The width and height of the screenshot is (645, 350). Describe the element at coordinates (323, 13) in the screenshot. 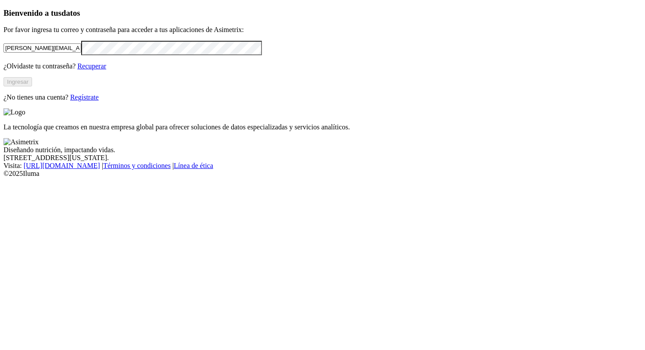

I see `h3: Bienvenido a tus` at that location.